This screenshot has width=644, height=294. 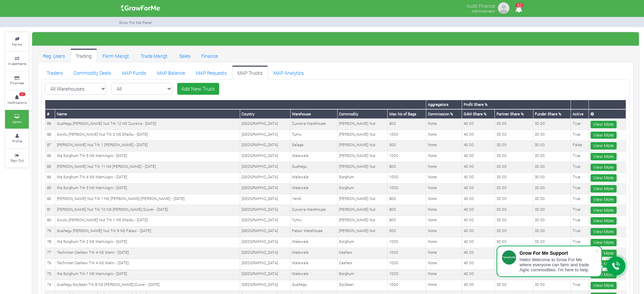 What do you see at coordinates (198, 89) in the screenshot?
I see `a: Add New Truck` at bounding box center [198, 89].